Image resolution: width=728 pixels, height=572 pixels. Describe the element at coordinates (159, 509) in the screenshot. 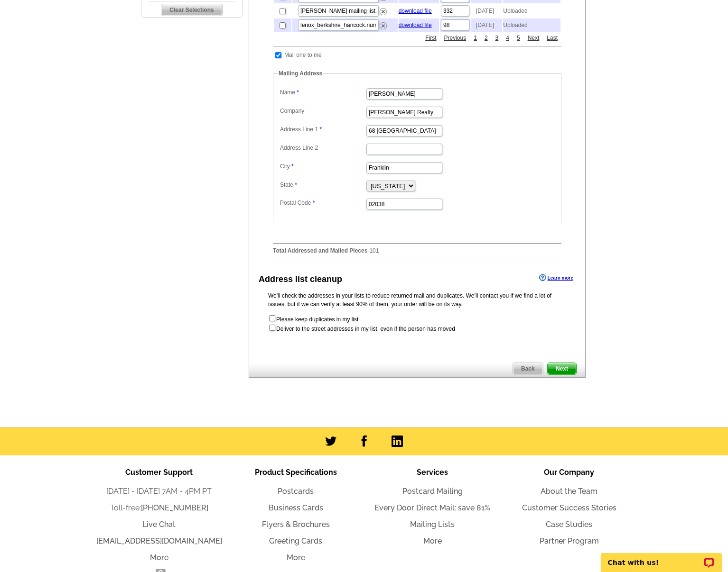

I see `li: Toll-free:` at that location.